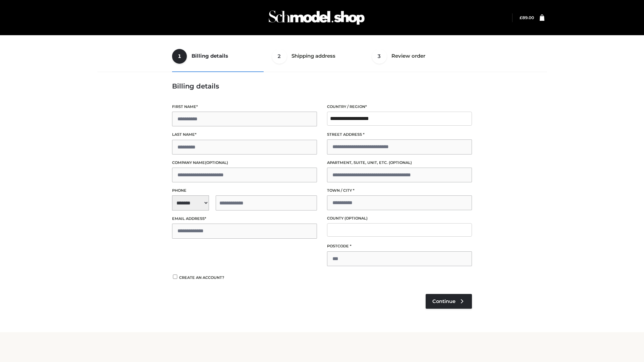 The width and height of the screenshot is (644, 362). What do you see at coordinates (322, 86) in the screenshot?
I see `h3: Billing details` at bounding box center [322, 86].